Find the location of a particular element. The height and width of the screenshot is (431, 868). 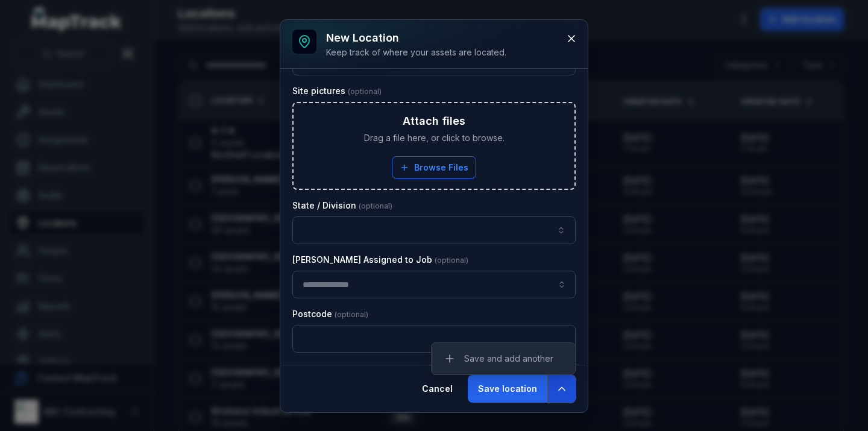

span: Drag a file here, or click to browse. is located at coordinates (434, 138).